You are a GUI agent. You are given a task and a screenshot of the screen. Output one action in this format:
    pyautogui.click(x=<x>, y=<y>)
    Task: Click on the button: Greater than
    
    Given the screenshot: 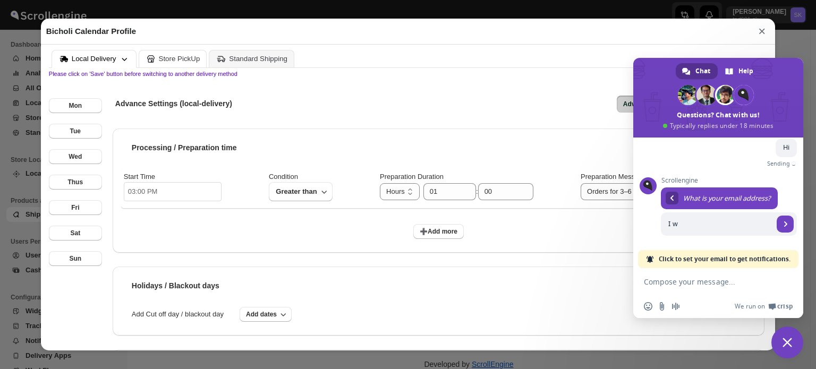 What is the action you would take?
    pyautogui.click(x=301, y=192)
    